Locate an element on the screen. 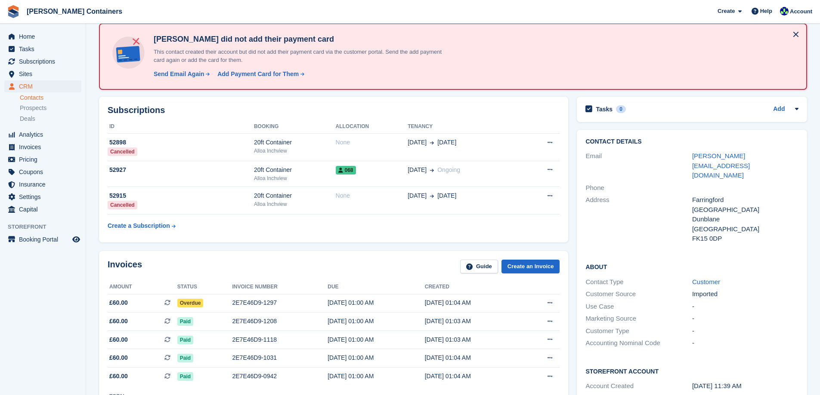 The width and height of the screenshot is (820, 395). a: Prospects is located at coordinates (50, 108).